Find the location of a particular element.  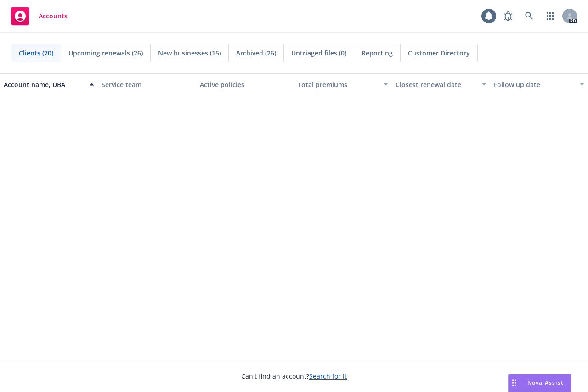

span: Nova Assist is located at coordinates (545, 382).